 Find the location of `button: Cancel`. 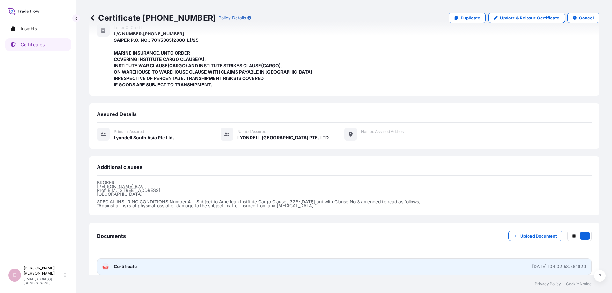

button: Cancel is located at coordinates (583, 18).